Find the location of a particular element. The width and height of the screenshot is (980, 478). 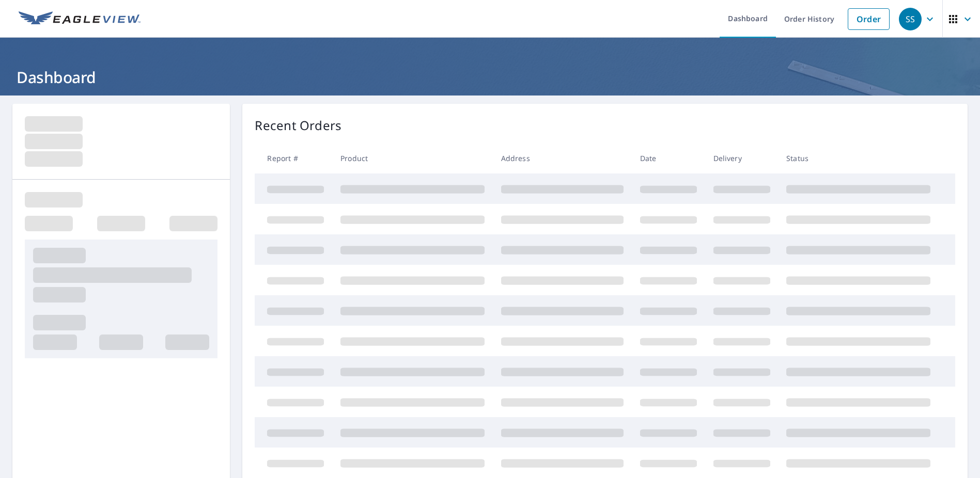

th: Product is located at coordinates (412, 158).